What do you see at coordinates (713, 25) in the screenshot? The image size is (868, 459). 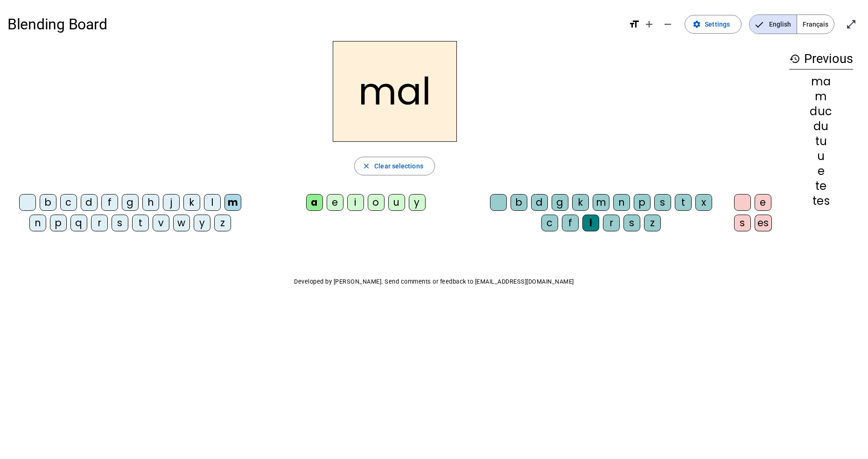 I see `button: Settings` at bounding box center [713, 25].